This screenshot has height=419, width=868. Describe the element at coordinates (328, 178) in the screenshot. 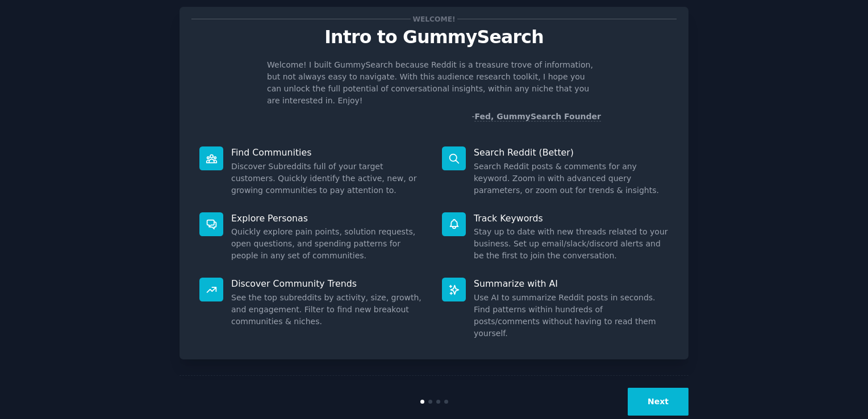

I see `dd: Discover Subreddits full of your target customers. Quickly identify the active, new, or growing c...` at that location.